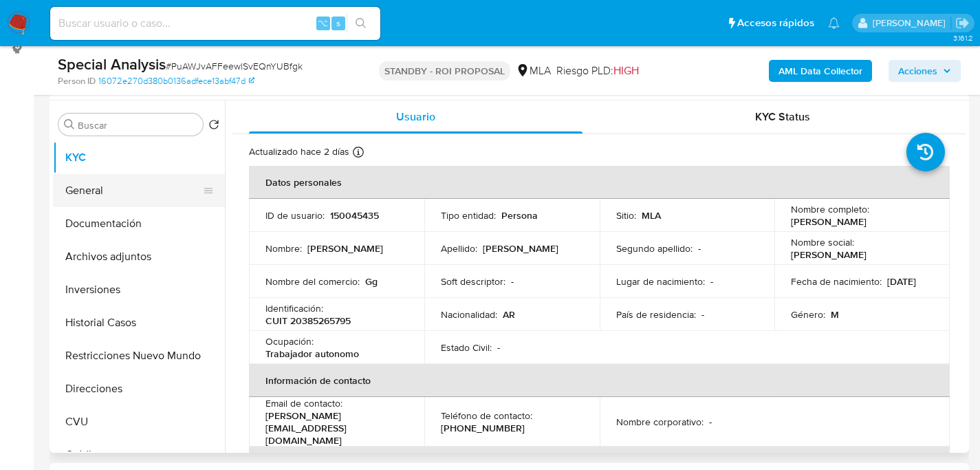  I want to click on button: search-icon, so click(361, 23).